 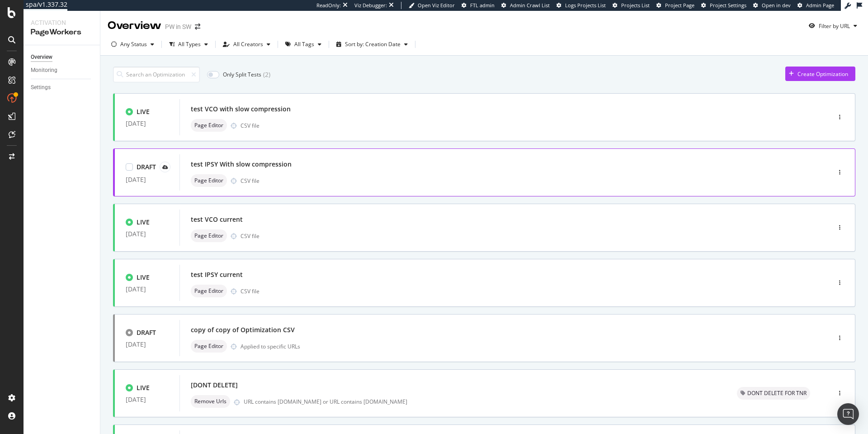 I want to click on div: [DONT DELETE], so click(x=215, y=385).